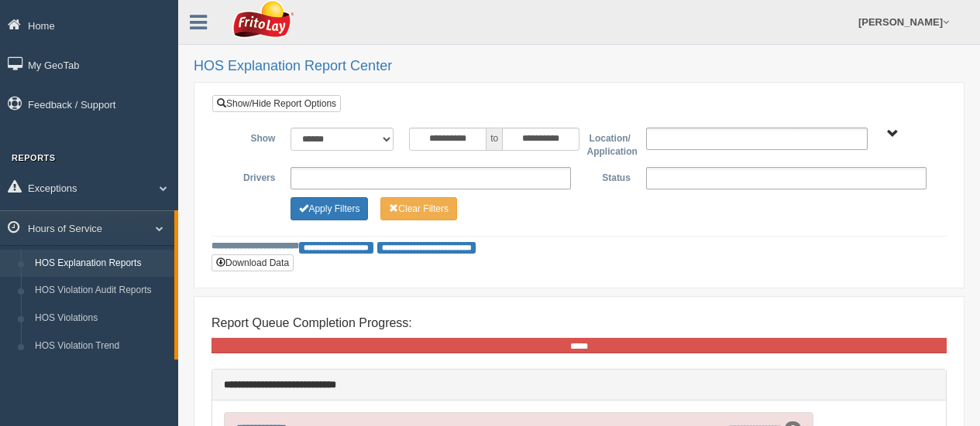  I want to click on h4: Report Queue Completion Progress:, so click(579, 323).